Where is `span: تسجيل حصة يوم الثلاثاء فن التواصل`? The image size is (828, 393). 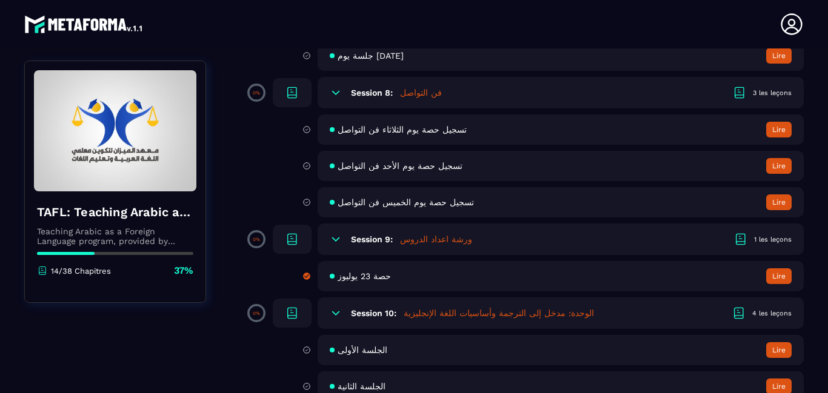 span: تسجيل حصة يوم الثلاثاء فن التواصل is located at coordinates (402, 130).